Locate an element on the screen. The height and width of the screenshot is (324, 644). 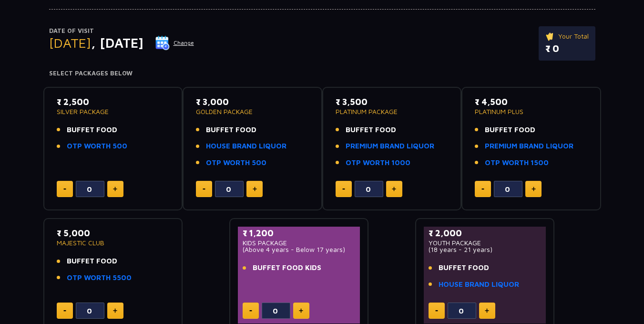
img: ticket is located at coordinates (550, 36).